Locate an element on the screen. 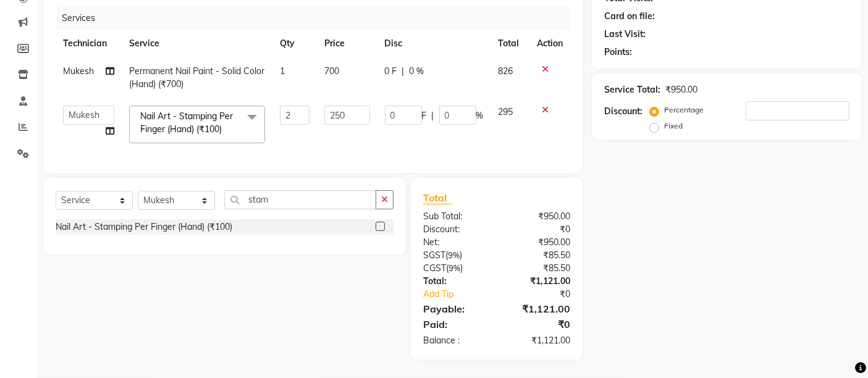 The height and width of the screenshot is (378, 868). span: 826 is located at coordinates (506, 71).